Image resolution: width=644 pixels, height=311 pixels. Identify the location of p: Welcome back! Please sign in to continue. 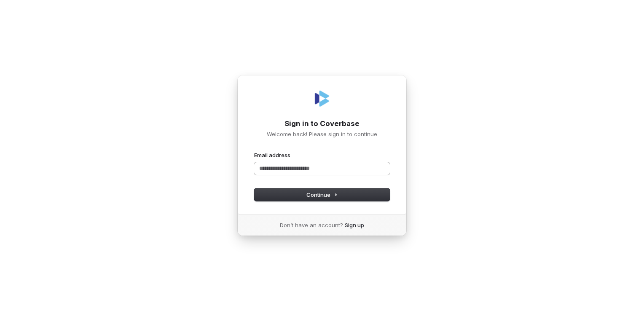
(322, 134).